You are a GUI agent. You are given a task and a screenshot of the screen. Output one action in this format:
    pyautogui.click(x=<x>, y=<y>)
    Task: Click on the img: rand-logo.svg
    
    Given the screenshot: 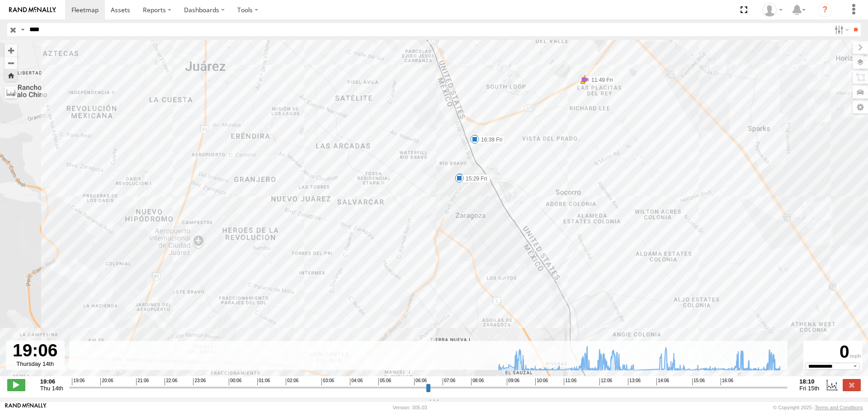 What is the action you would take?
    pyautogui.click(x=33, y=10)
    